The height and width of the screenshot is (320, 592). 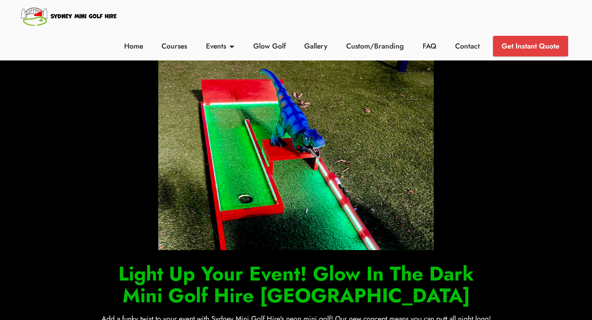 I want to click on a: Courses, so click(x=174, y=46).